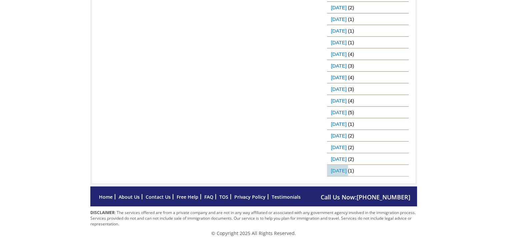 This screenshot has width=507, height=243. Describe the element at coordinates (106, 197) in the screenshot. I see `a: Home` at that location.